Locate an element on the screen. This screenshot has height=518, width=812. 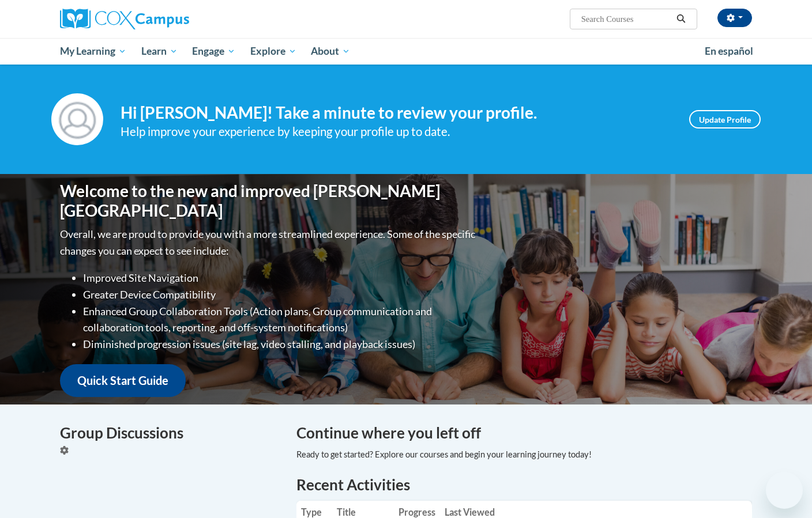
li: Enhanced Group Collaboration Tools (Action plans, Group communication and collaboration tools, re... is located at coordinates (280, 320).